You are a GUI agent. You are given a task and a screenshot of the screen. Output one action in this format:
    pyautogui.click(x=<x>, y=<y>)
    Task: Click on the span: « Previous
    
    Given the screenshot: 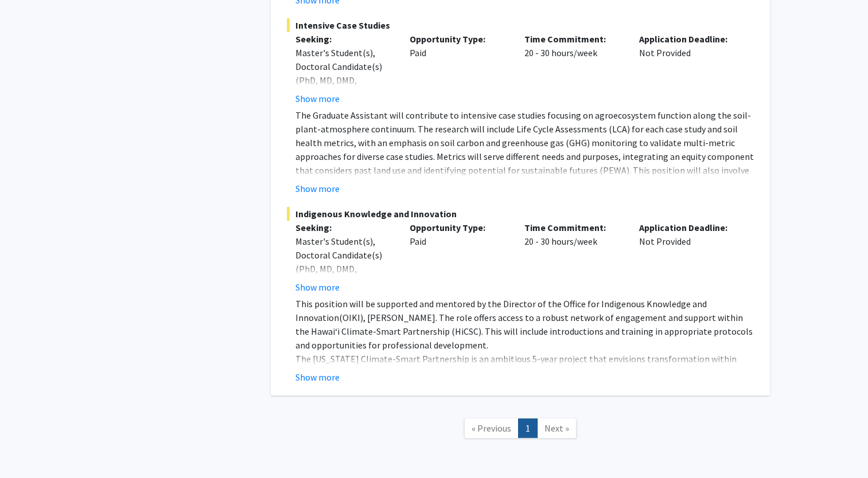 What is the action you would take?
    pyautogui.click(x=491, y=428)
    